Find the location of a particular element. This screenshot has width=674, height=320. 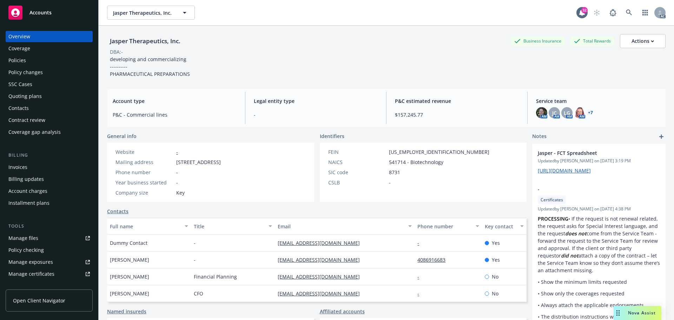

em: did not is located at coordinates (569, 255).